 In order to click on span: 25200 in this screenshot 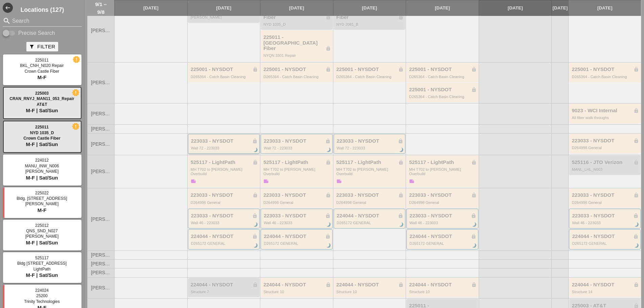, I will do `click(42, 296)`.